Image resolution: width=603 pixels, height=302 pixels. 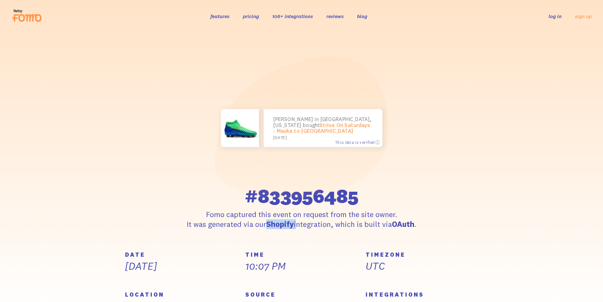 What do you see at coordinates (422, 266) in the screenshot?
I see `p: UTC` at bounding box center [422, 266].